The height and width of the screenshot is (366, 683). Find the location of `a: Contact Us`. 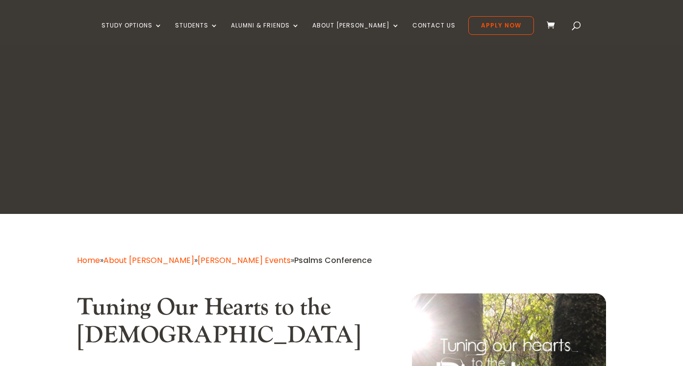

a: Contact Us is located at coordinates (434, 33).